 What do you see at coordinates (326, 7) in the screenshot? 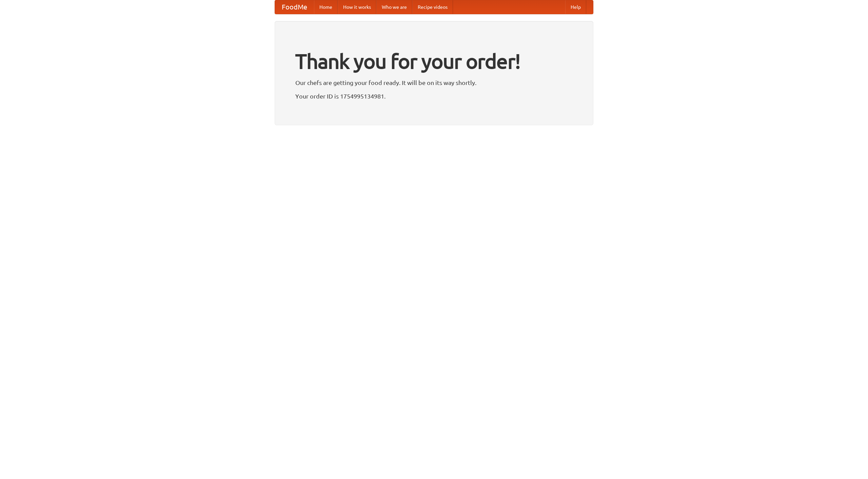
I see `a: Home` at bounding box center [326, 7].